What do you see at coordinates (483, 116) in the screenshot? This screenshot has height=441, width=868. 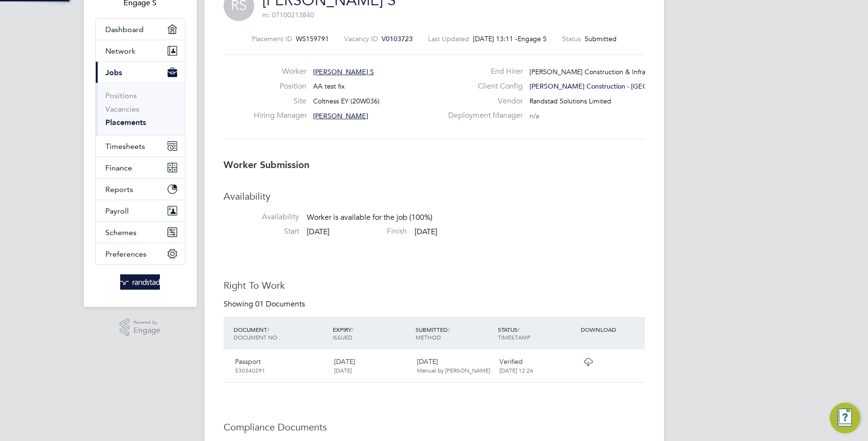 I see `label: Deployment Manager` at bounding box center [483, 116].